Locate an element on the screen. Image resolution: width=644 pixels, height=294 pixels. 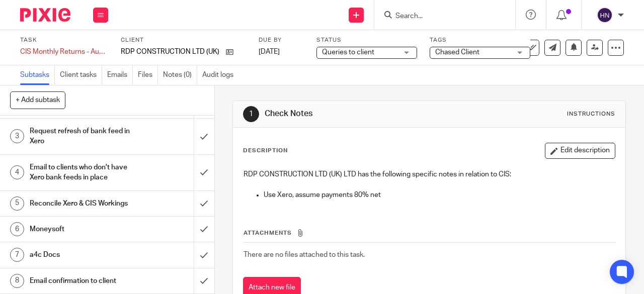
label: Status is located at coordinates (367, 40).